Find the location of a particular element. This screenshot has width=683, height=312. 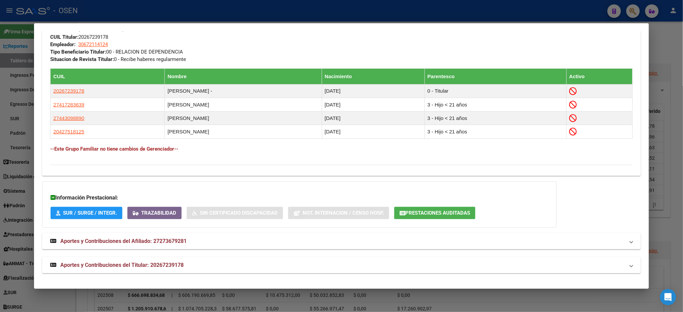

button: Trazabilidad is located at coordinates (154, 213).